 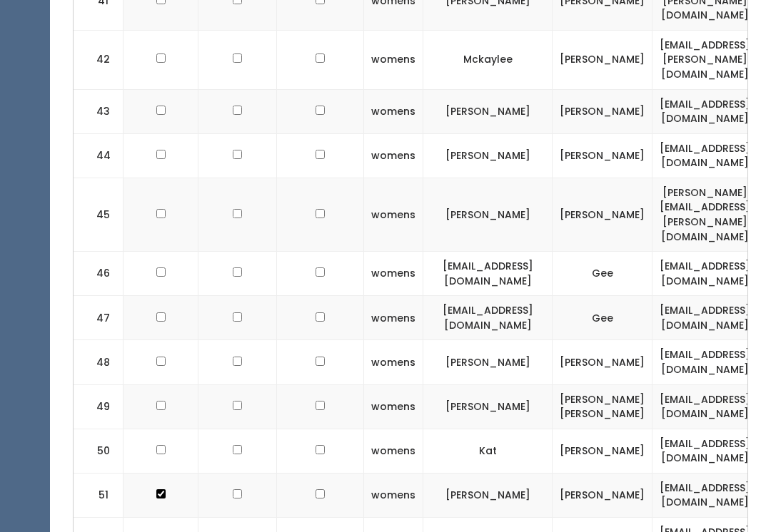 I want to click on td: 44, so click(x=99, y=156).